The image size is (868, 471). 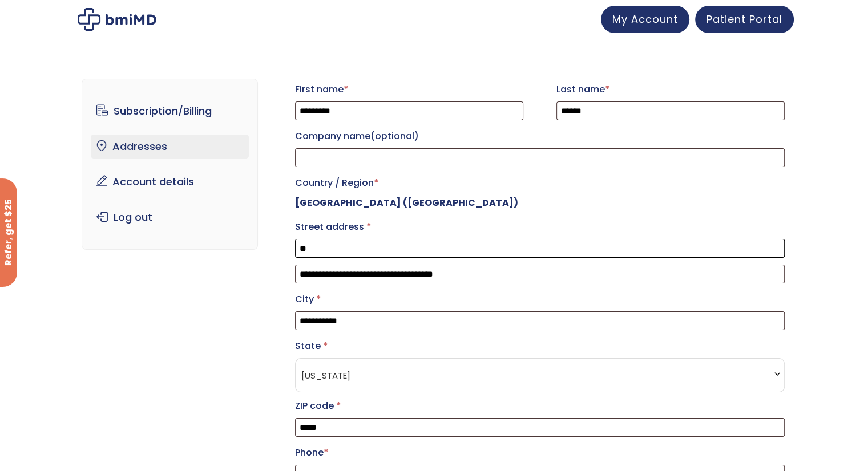 What do you see at coordinates (170, 146) in the screenshot?
I see `a: Addresses` at bounding box center [170, 146].